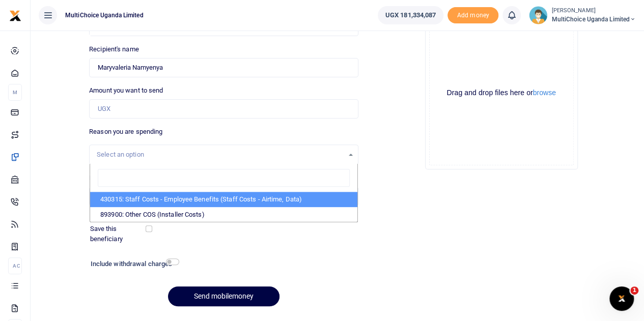 The image size is (644, 321). What do you see at coordinates (473, 15) in the screenshot?
I see `li: Toup your wallet` at bounding box center [473, 15].